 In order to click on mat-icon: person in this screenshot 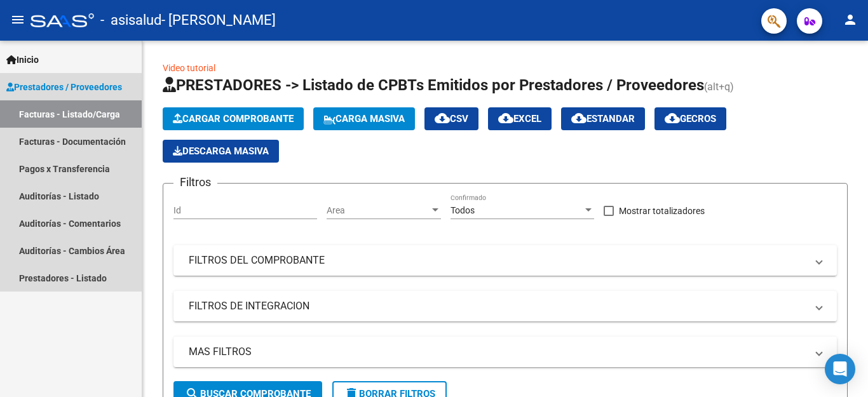, I will do `click(850, 20)`.